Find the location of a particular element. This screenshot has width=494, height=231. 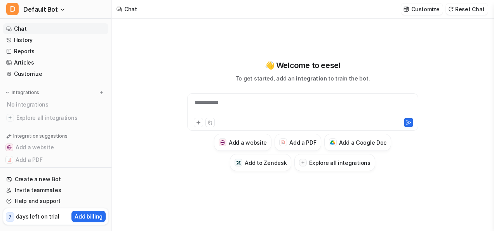

img: expand menu is located at coordinates (7, 93).